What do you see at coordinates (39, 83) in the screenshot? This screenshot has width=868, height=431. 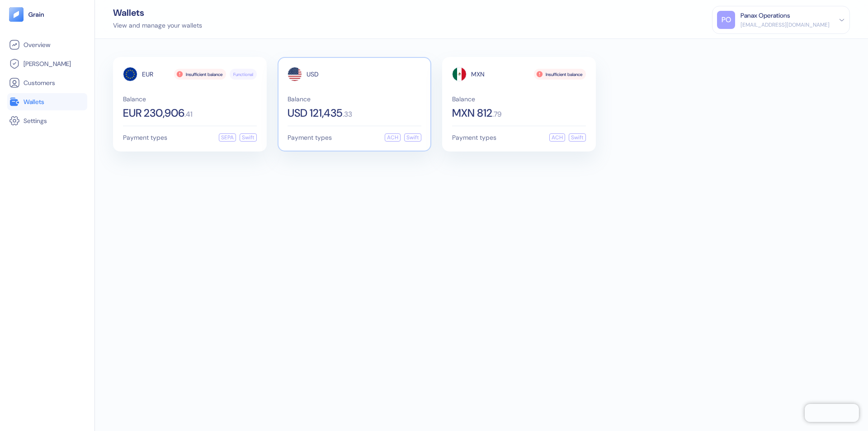 I see `span: Customers` at bounding box center [39, 83].